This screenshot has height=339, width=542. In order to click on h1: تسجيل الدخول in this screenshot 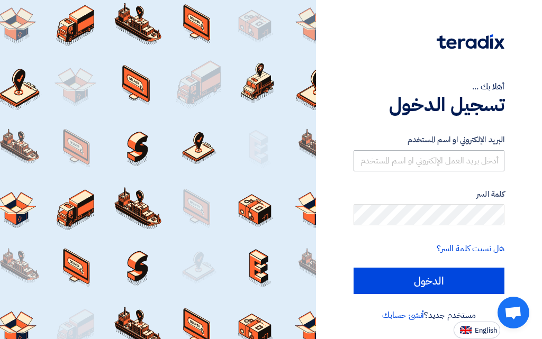, I will do `click(428, 105)`.